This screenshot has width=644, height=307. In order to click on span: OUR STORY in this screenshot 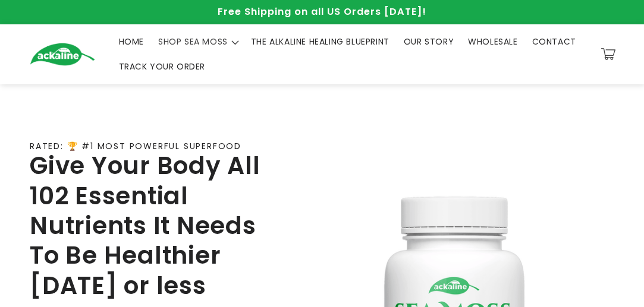, I will do `click(428, 41)`.